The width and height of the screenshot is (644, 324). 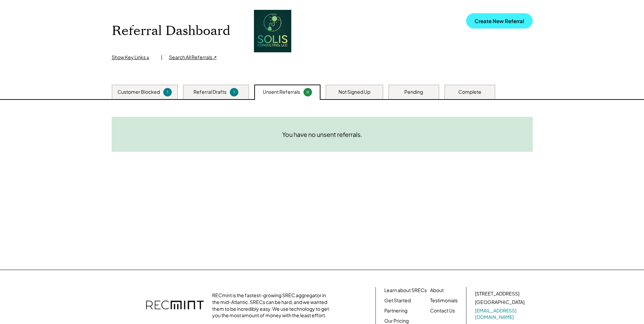 What do you see at coordinates (322, 134) in the screenshot?
I see `div: You have no unsent referrals.` at bounding box center [322, 134].